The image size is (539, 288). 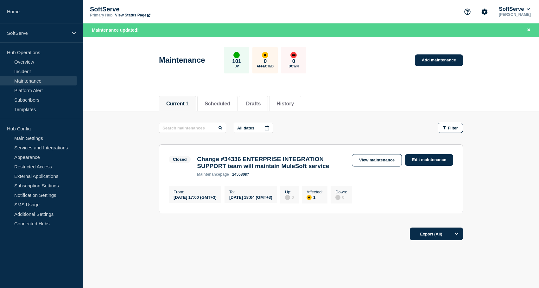 I want to click on p: 101, so click(x=237, y=61).